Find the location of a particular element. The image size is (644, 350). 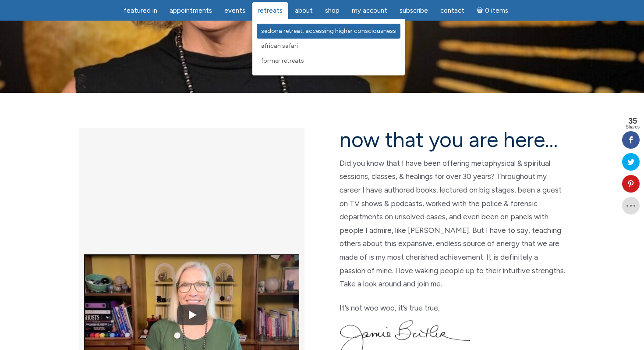

span: Retreats is located at coordinates (270, 11).